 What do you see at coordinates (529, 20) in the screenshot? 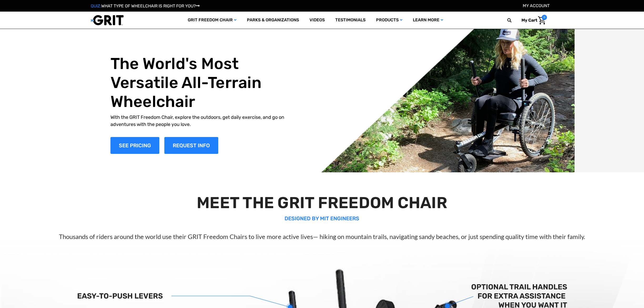
I see `span: My Cart` at bounding box center [529, 20].